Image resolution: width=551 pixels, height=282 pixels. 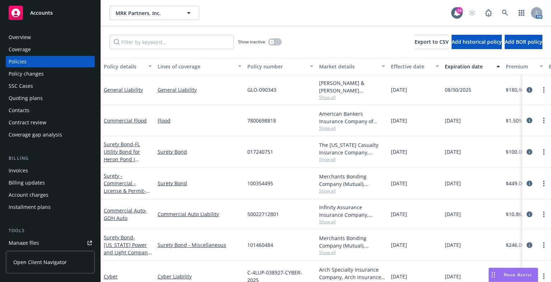 I want to click on a: Policies, so click(x=50, y=62).